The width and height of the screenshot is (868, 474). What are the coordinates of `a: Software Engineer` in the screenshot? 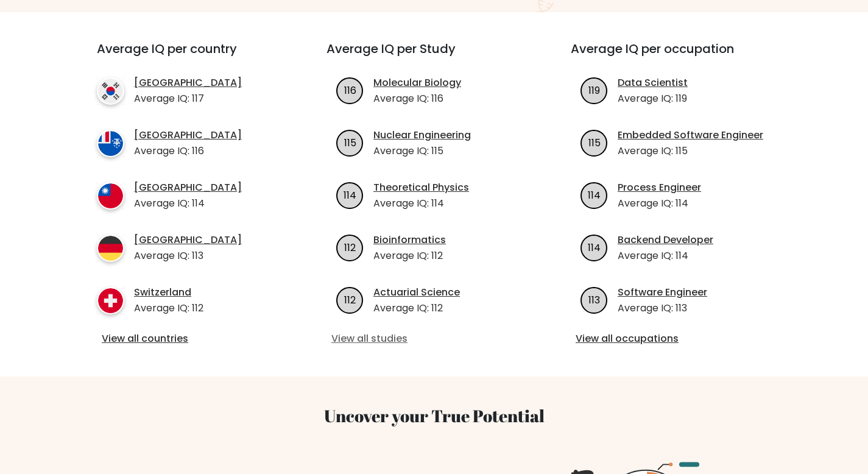 It's located at (662, 292).